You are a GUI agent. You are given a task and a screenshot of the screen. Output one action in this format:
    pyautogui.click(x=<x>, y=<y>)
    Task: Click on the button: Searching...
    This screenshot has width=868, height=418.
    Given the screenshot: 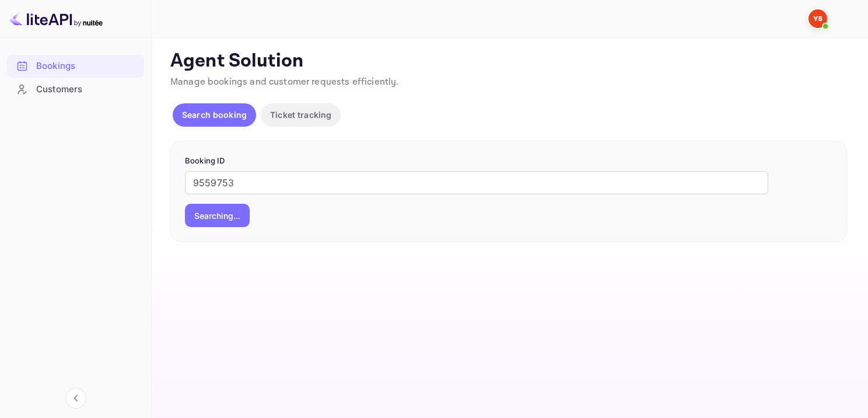 What is the action you would take?
    pyautogui.click(x=217, y=216)
    